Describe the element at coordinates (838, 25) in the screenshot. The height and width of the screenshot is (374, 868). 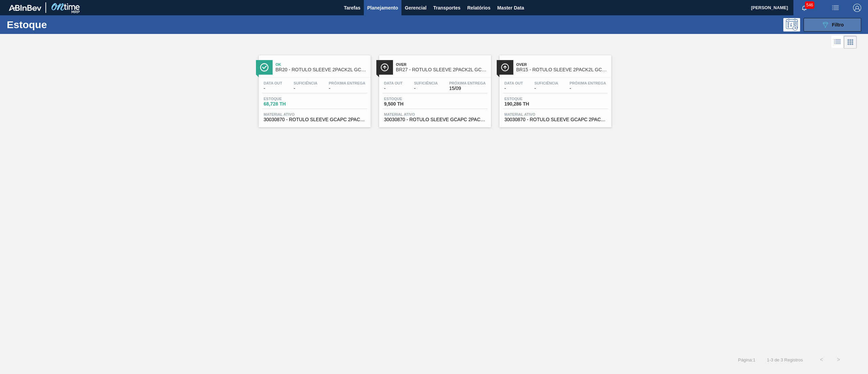
I see `span: Filtro` at that location.